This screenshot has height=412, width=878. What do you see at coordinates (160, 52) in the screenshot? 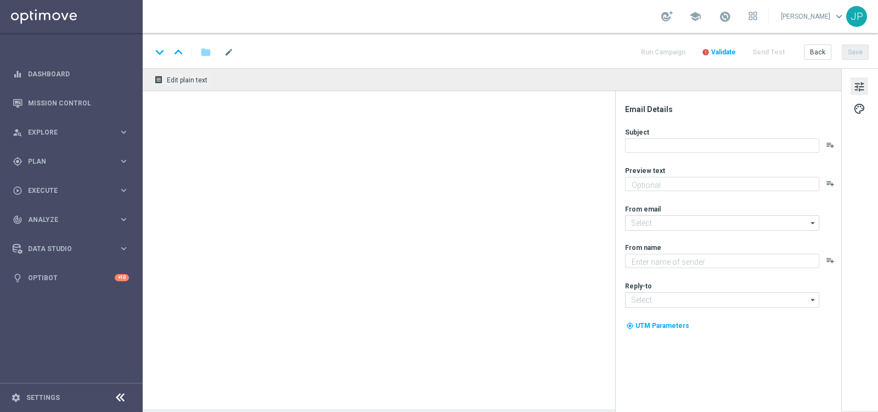
I see `i: keyboard_arrow_down` at bounding box center [160, 52].